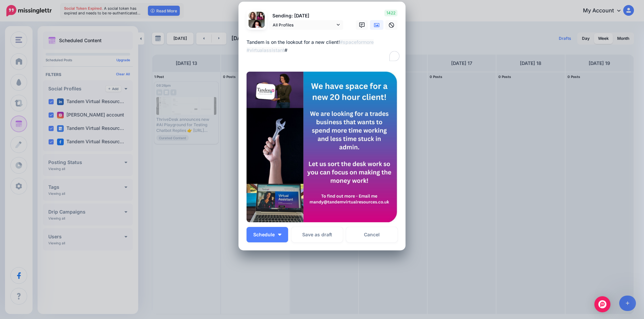  What do you see at coordinates (253, 16) in the screenshot?
I see `img: AAcHTtfaJgz5KJo8fWl5Is6AToqJcKc6tU08jcW5CZLEqVoduQEs96-c-76012.png` at bounding box center [253, 16].